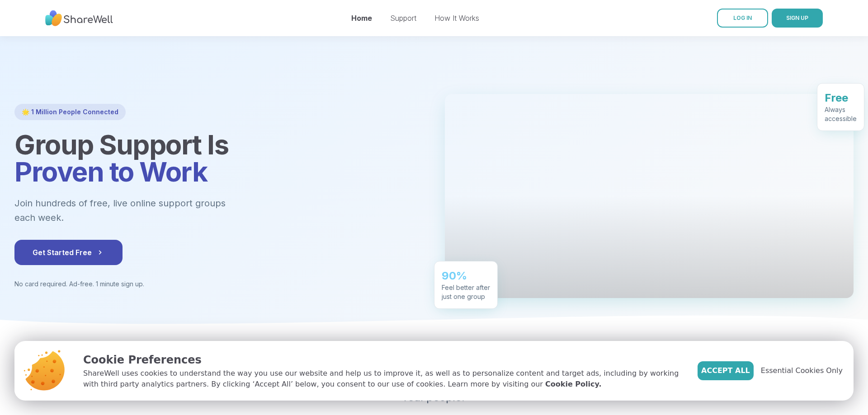 The image size is (868, 415). What do you see at coordinates (798, 18) in the screenshot?
I see `button: SIGN UP` at bounding box center [798, 18].